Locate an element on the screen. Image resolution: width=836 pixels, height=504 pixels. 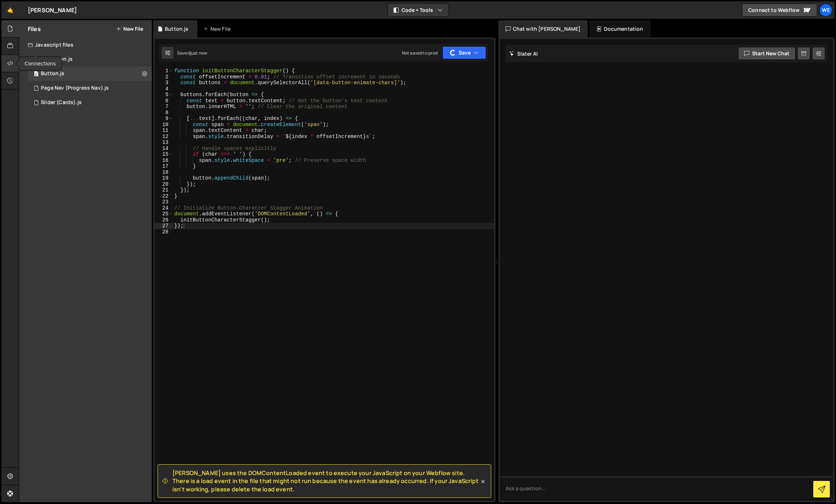
div: 13 is located at coordinates (164, 143).